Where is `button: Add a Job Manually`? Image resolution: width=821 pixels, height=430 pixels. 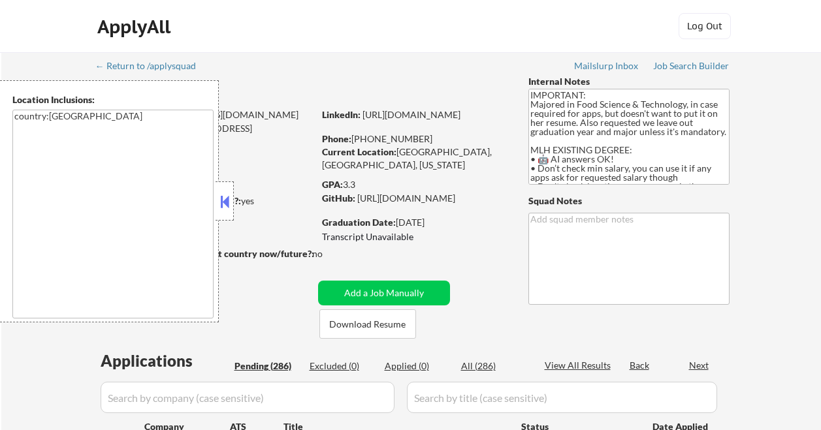 button: Add a Job Manually is located at coordinates (384, 293).